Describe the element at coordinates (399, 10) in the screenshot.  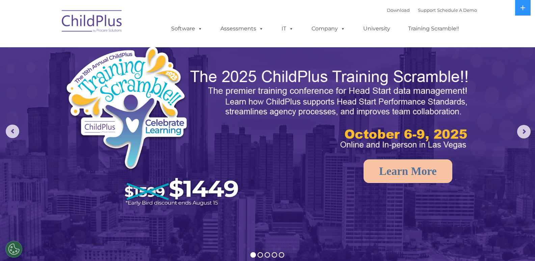
I see `a: Download` at that location.